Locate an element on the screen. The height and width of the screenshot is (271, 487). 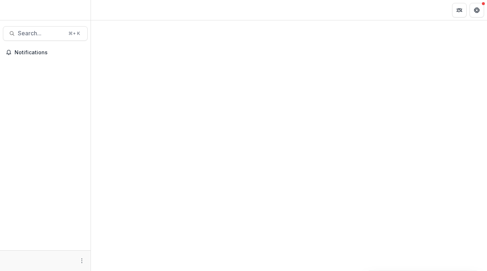
button: Get Help is located at coordinates (477, 10).